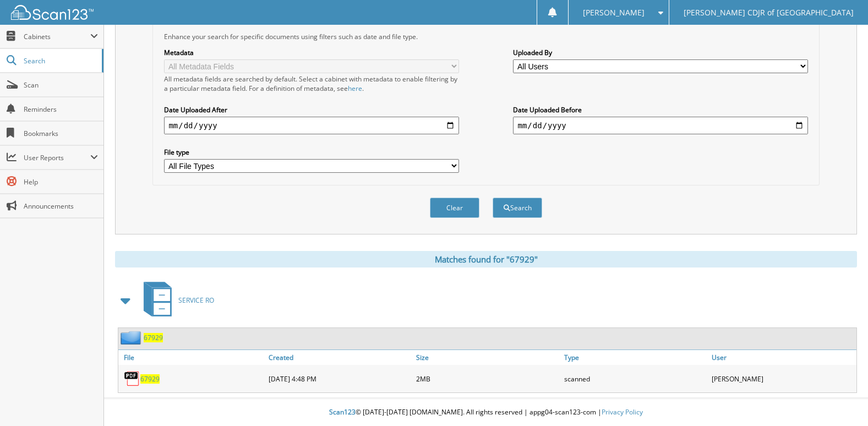 The image size is (868, 426). Describe the element at coordinates (622, 411) in the screenshot. I see `a: Privacy Policy` at that location.